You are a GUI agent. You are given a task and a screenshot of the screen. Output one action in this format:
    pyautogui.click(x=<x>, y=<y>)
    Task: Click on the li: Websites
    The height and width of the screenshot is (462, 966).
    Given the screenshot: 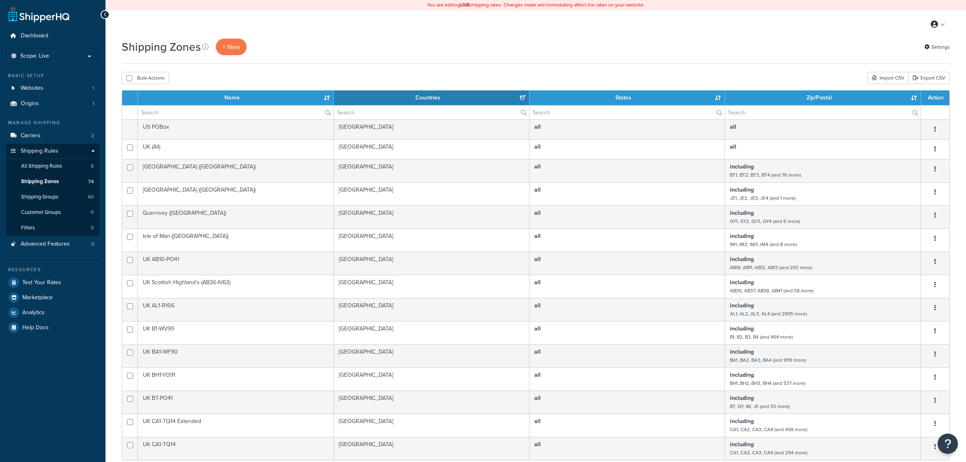 What is the action you would take?
    pyautogui.click(x=53, y=88)
    